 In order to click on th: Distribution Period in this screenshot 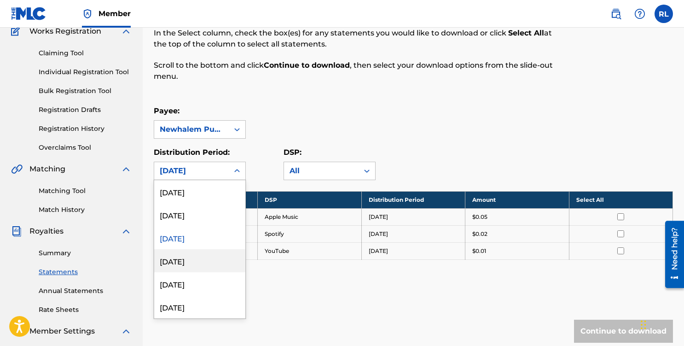, I will do `click(413, 199)`.